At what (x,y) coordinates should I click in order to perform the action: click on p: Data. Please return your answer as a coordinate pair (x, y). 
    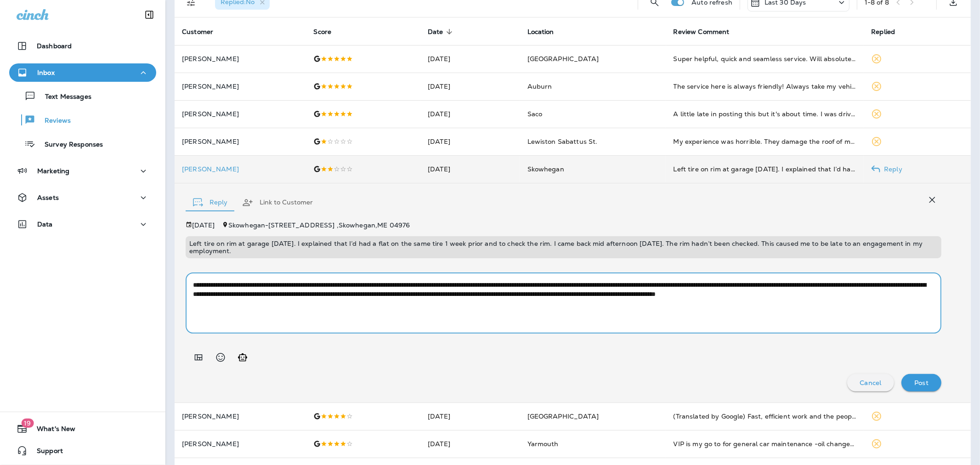
    Looking at the image, I should click on (45, 224).